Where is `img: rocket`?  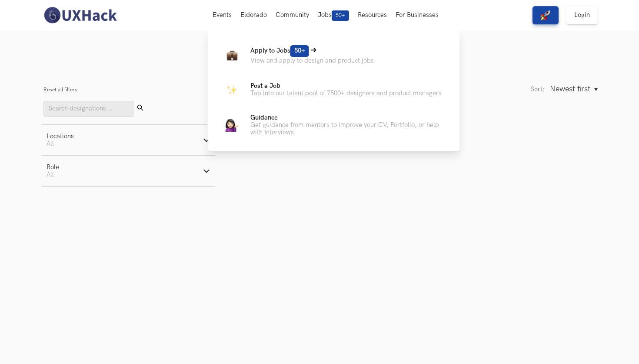 img: rocket is located at coordinates (546, 15).